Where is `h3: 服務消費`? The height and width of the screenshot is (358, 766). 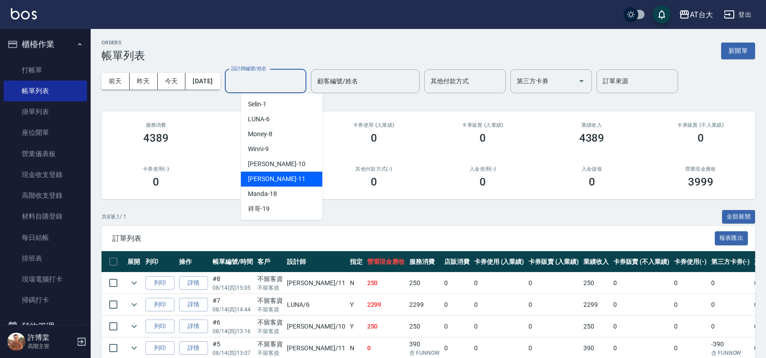 h3: 服務消費 is located at coordinates (156, 125).